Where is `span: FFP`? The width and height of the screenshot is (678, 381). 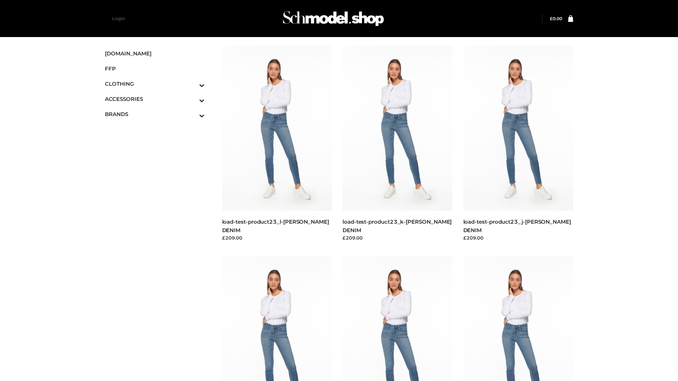 span: FFP is located at coordinates (155, 68).